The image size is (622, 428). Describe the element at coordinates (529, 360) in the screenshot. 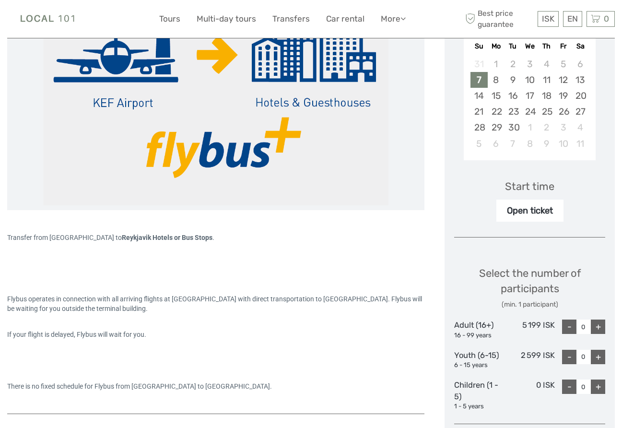

I see `div: 2 599 ISK` at that location.